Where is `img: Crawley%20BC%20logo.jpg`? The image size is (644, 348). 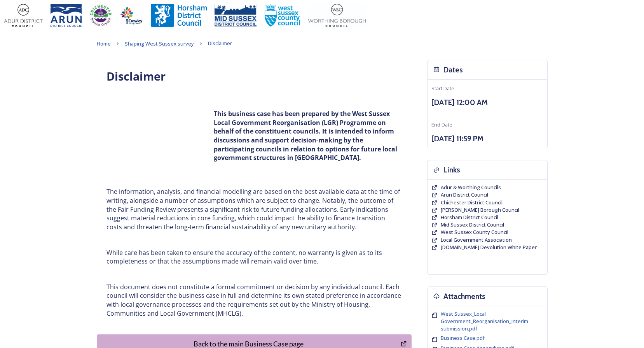 img: Crawley%20BC%20logo.jpg is located at coordinates (131, 16).